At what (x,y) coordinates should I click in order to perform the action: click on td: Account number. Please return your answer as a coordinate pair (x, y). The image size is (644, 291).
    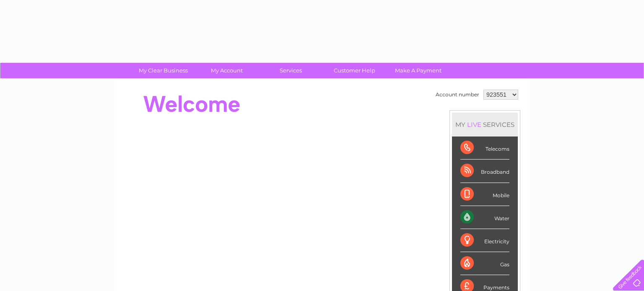
    Looking at the image, I should click on (458, 95).